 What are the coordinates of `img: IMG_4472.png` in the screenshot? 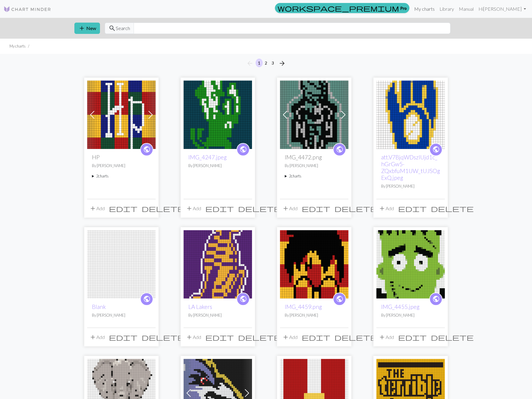 It's located at (314, 115).